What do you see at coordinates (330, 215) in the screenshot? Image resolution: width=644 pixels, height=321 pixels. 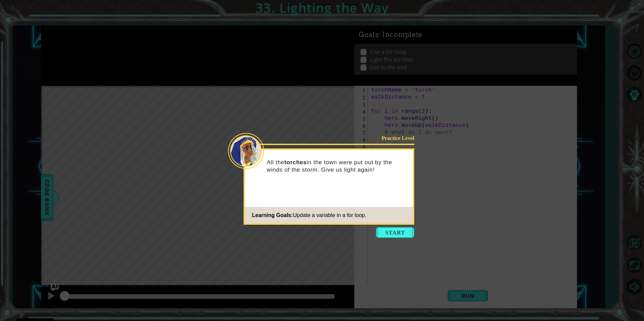 I see `span: Update a variable in a for loop.` at bounding box center [330, 215].